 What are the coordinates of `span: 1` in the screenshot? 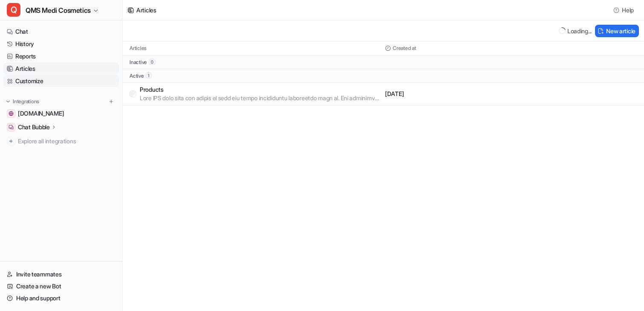 It's located at (149, 76).